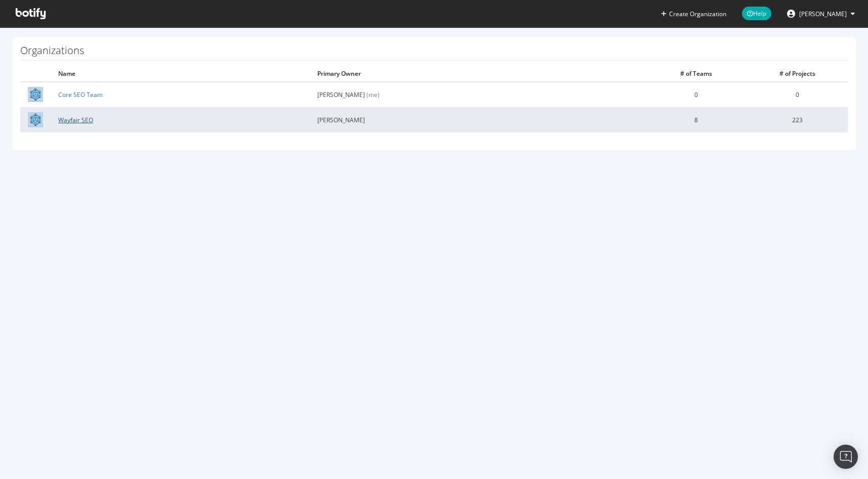 This screenshot has height=479, width=868. Describe the element at coordinates (373, 94) in the screenshot. I see `span: (me)` at that location.